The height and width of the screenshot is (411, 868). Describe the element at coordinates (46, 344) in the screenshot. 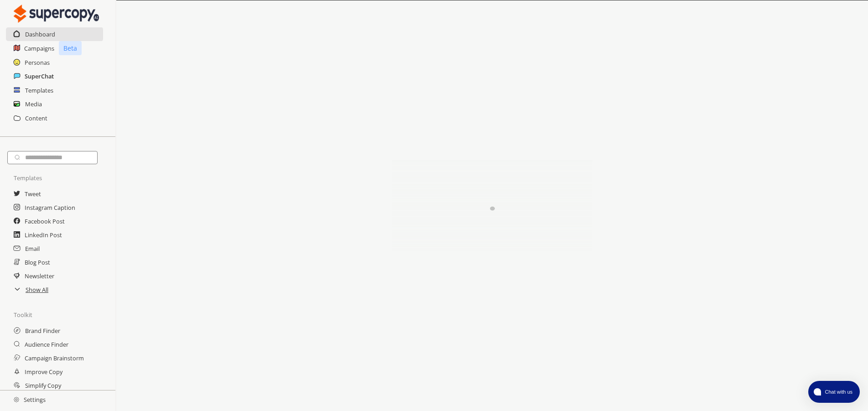

I see `h2: Audience Finder` at that location.